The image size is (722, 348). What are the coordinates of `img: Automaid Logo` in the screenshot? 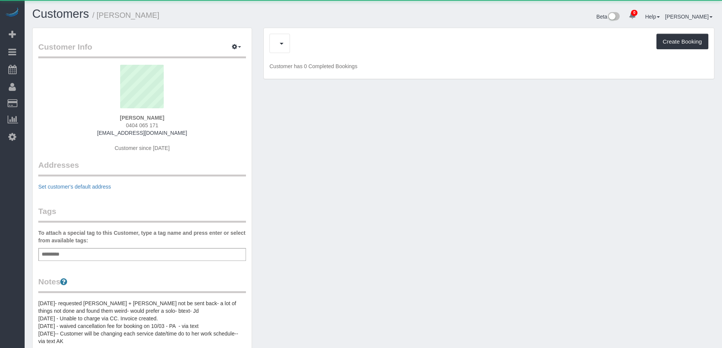 It's located at (12, 13).